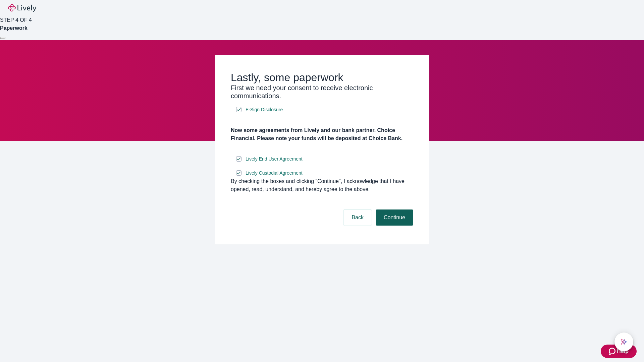 The image size is (644, 362). I want to click on button: chat, so click(624, 342).